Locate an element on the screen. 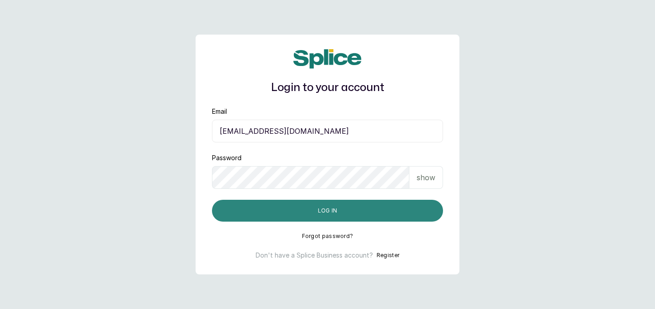  label: Email is located at coordinates (219, 111).